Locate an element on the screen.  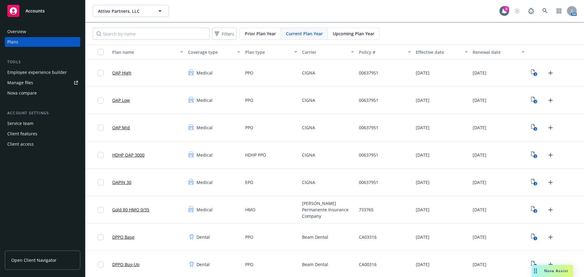
span: Open Client Navigator is located at coordinates (34, 260).